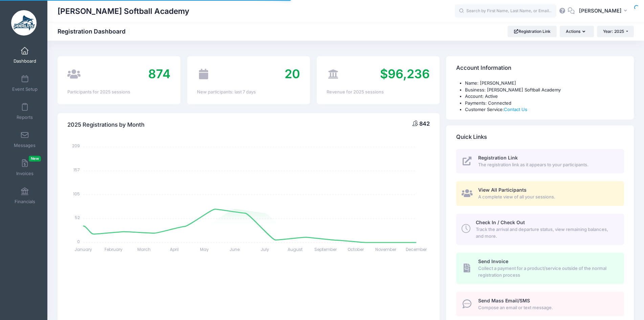  Describe the element at coordinates (504, 300) in the screenshot. I see `span: Send Mass Email/SMS` at that location.